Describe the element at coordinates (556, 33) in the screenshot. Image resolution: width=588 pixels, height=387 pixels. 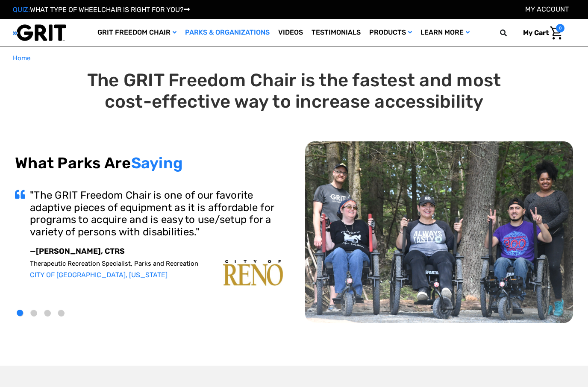
I see `img: Cart` at that location.